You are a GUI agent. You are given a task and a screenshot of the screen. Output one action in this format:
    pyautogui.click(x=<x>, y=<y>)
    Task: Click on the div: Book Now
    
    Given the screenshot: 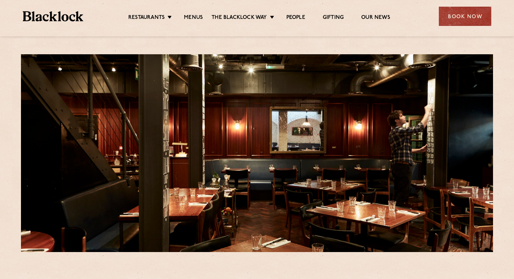 What is the action you would take?
    pyautogui.click(x=465, y=16)
    